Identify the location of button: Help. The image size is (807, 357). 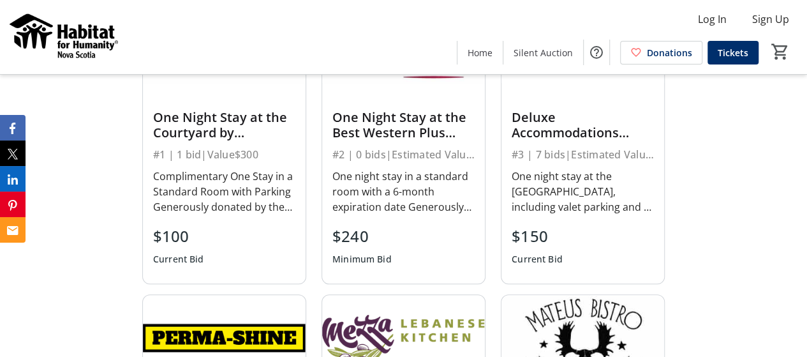
(597, 52).